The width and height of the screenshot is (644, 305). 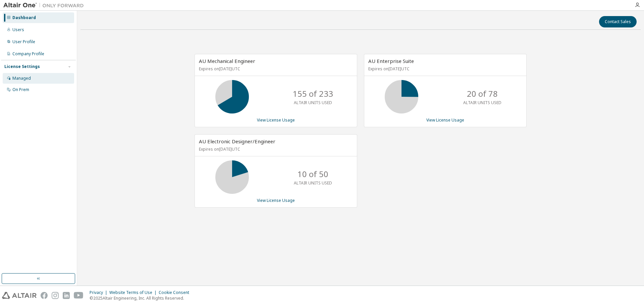 What do you see at coordinates (24, 18) in the screenshot?
I see `div: Dashboard` at bounding box center [24, 18].